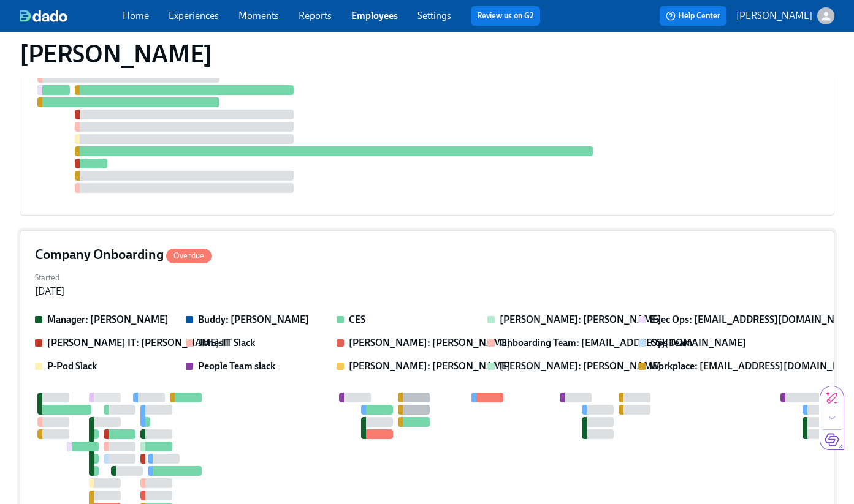  I want to click on a: Review us on G2, so click(505, 16).